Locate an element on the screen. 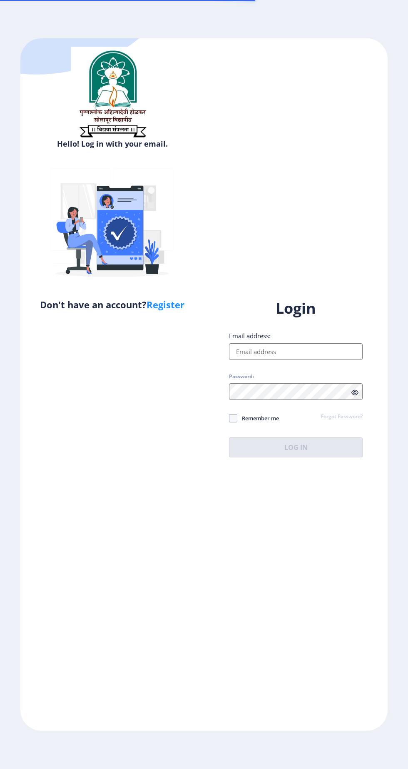 Image resolution: width=408 pixels, height=769 pixels. h1: Login is located at coordinates (296, 308).